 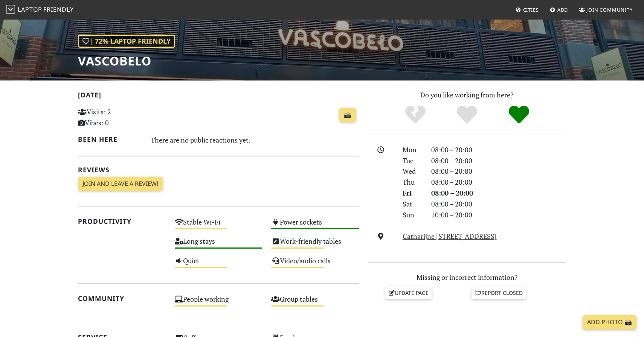 I want to click on div: Quiet, so click(x=219, y=264).